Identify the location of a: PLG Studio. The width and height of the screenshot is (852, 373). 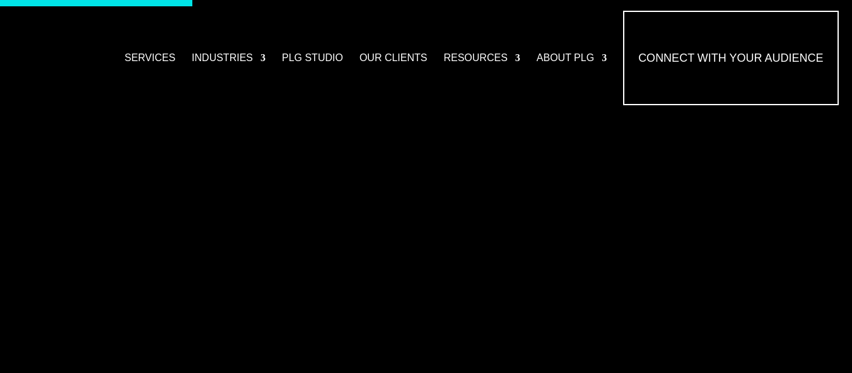
(312, 58).